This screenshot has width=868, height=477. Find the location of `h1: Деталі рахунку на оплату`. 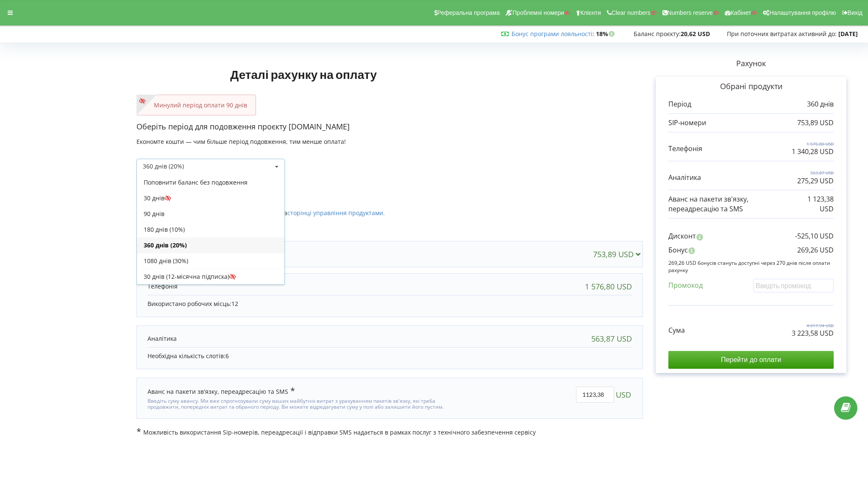

h1: Деталі рахунку на оплату is located at coordinates (303, 74).